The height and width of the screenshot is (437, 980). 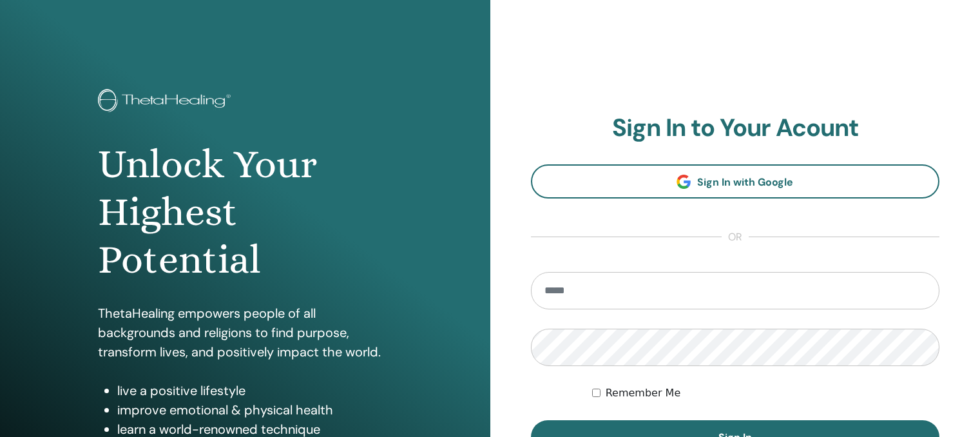 I want to click on label: Remember Me, so click(x=643, y=394).